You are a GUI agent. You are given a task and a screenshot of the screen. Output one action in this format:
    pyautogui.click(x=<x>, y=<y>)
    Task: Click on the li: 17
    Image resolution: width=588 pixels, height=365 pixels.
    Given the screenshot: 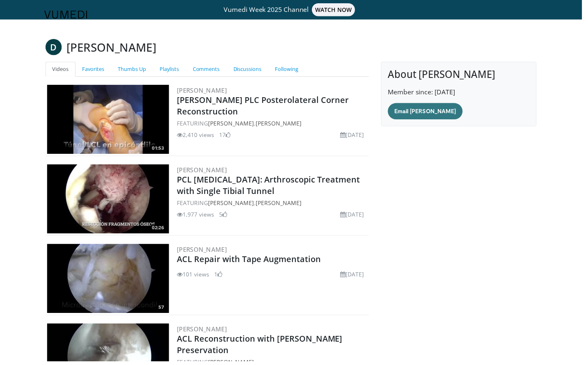 What is the action you would take?
    pyautogui.click(x=227, y=136)
    